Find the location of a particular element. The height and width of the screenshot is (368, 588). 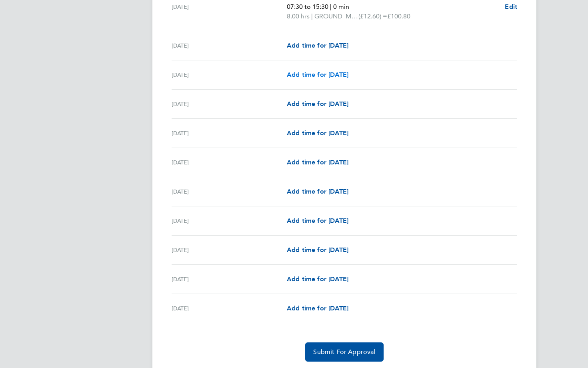

span: £100.80 is located at coordinates (399, 16).